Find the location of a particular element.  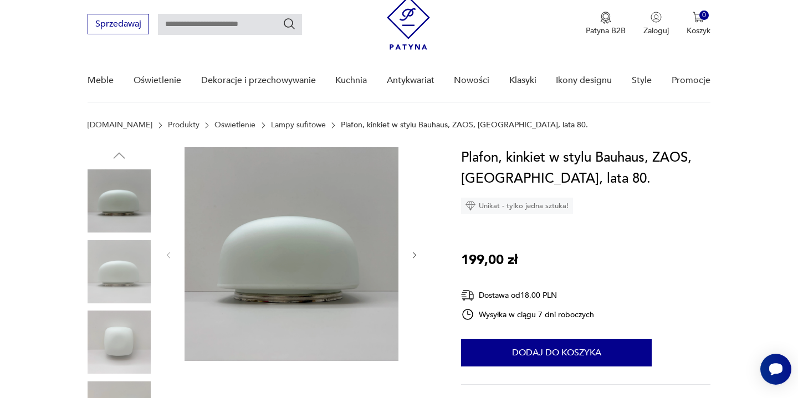

button: Dodaj do koszyka is located at coordinates (556, 353).